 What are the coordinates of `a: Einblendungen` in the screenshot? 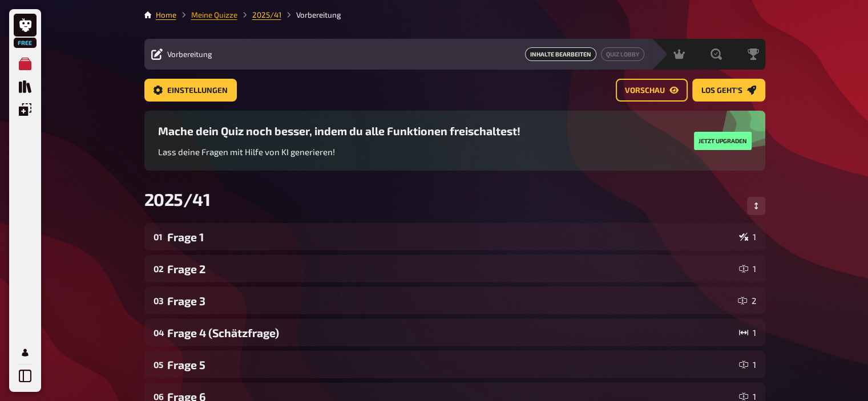 It's located at (25, 110).